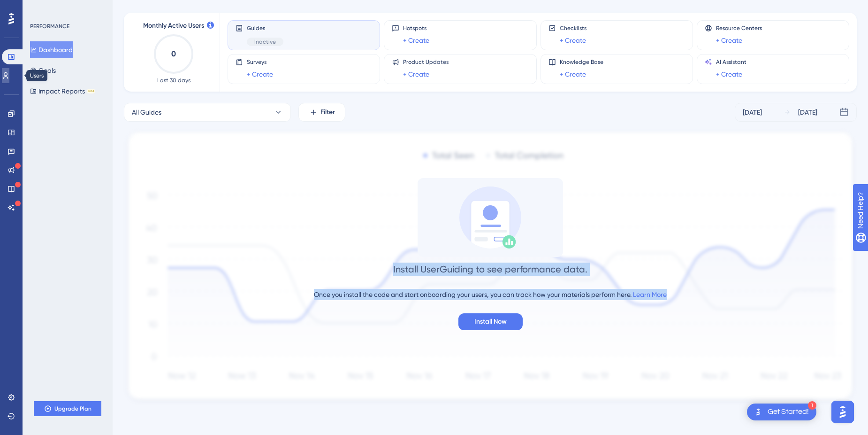  Describe the element at coordinates (50, 26) in the screenshot. I see `div: PERFORMANCE` at that location.